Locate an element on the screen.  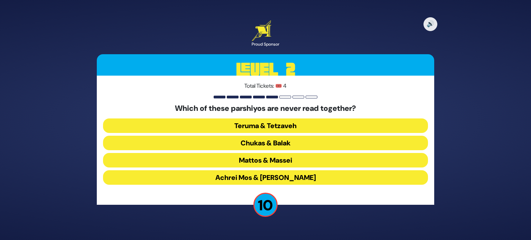
button: Teruma & Tetzaveh is located at coordinates (265, 126).